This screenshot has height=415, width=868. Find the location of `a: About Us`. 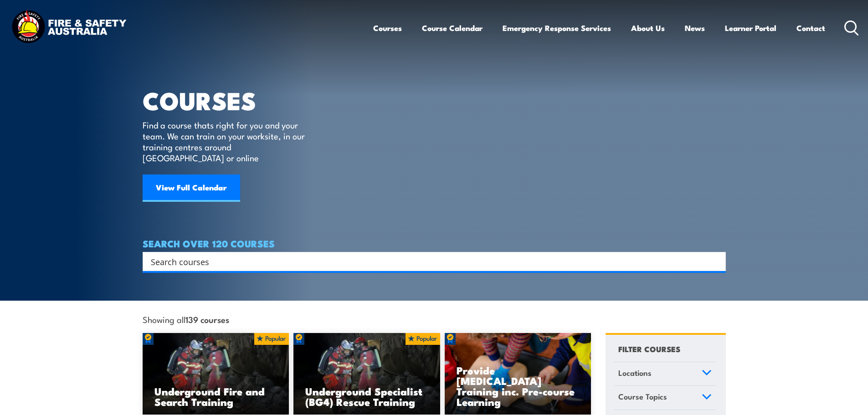

a: About Us is located at coordinates (648, 28).